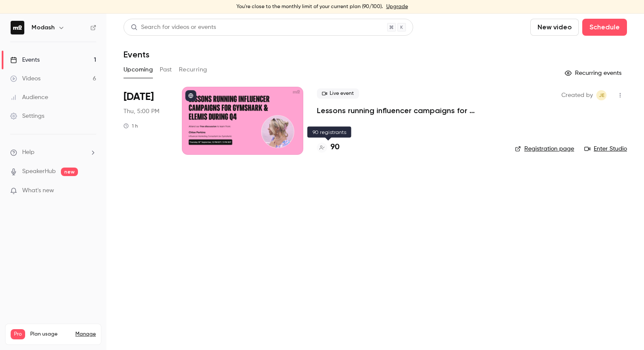  I want to click on span: Pro, so click(18, 334).